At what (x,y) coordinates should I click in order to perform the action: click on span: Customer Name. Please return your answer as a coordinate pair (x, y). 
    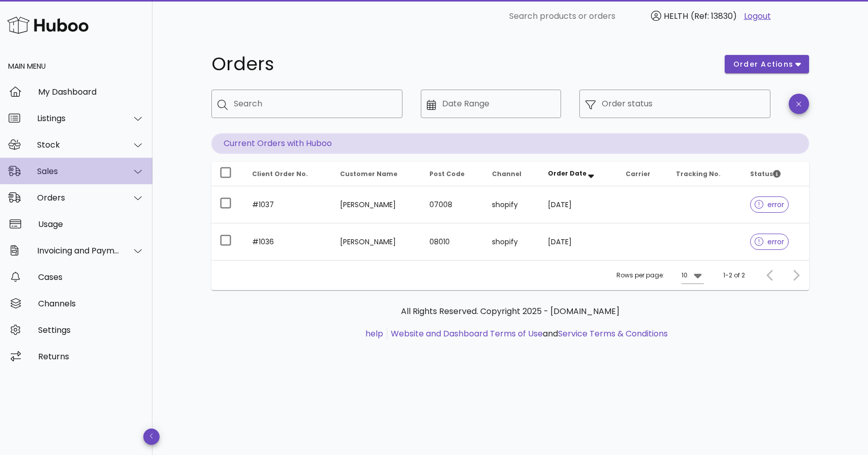
    Looking at the image, I should click on (369, 173).